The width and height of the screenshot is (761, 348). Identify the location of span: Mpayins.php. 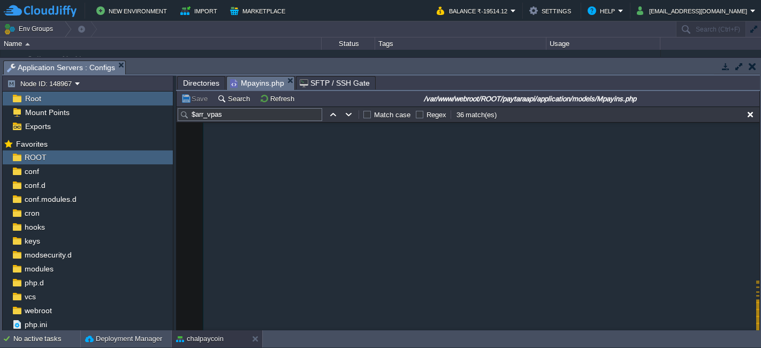
(257, 83).